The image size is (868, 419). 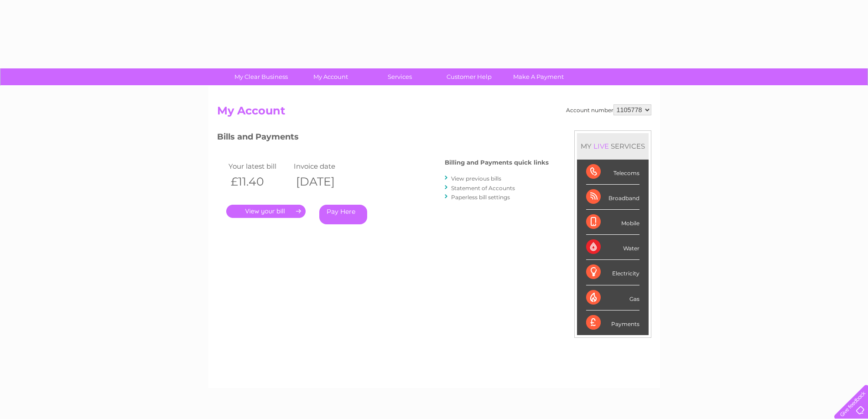 I want to click on a: Pay Here, so click(x=343, y=214).